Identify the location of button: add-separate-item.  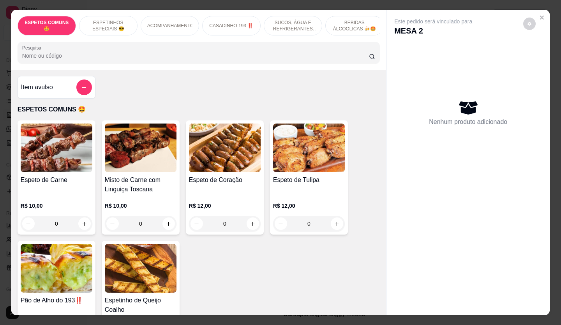
(84, 87).